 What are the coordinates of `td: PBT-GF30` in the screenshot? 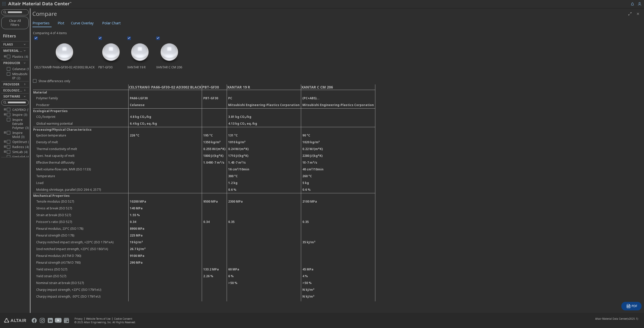 It's located at (214, 98).